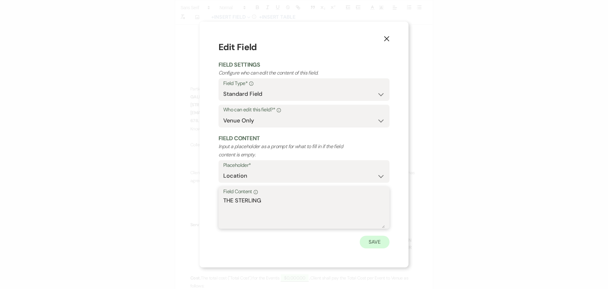  Describe the element at coordinates (304, 65) in the screenshot. I see `h2: Field Settings` at that location.